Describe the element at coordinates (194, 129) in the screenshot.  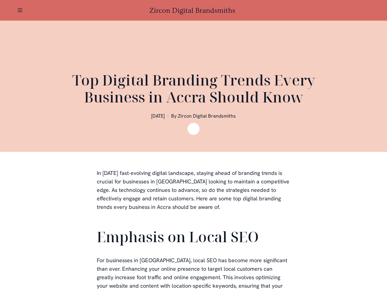
I see `img: Zircon Digital Brandsmiths` at that location.